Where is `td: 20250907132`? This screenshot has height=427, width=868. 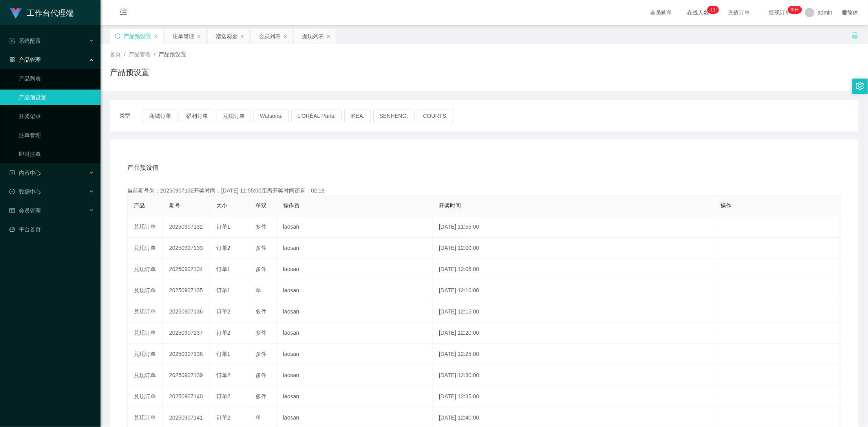
td: 20250907132 is located at coordinates (187, 227).